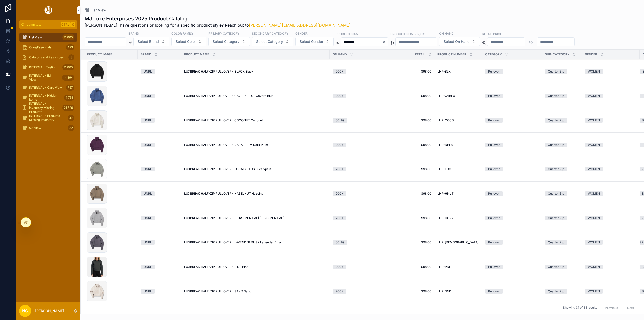 The image size is (644, 320). Describe the element at coordinates (182, 34) in the screenshot. I see `label: Color Family` at that location.